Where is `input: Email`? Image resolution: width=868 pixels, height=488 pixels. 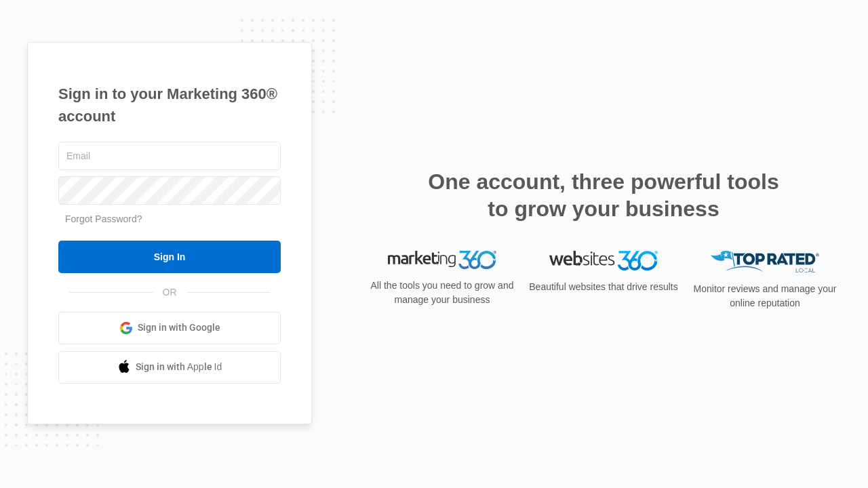
input: Email is located at coordinates (170, 156).